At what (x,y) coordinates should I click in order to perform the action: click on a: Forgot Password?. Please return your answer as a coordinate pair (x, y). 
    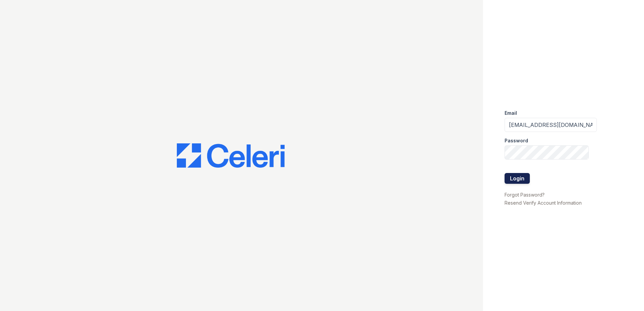
    Looking at the image, I should click on (525, 194).